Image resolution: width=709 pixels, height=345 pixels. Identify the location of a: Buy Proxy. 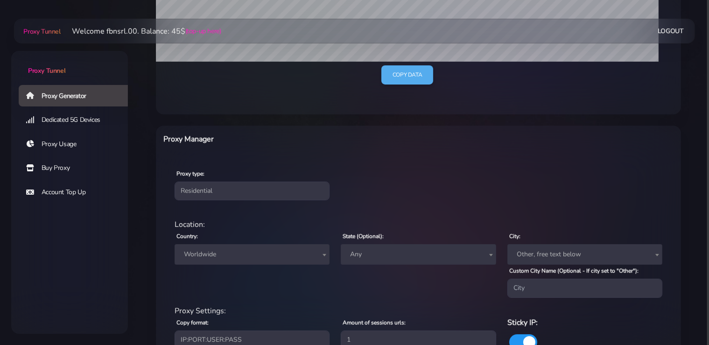
(77, 168).